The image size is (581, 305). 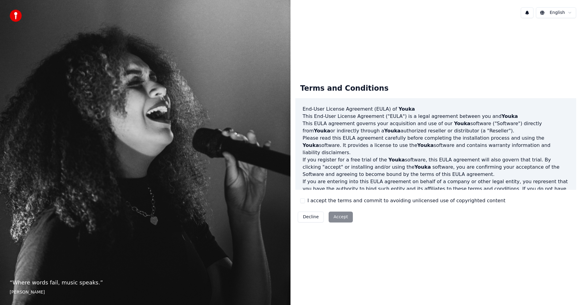 What do you see at coordinates (435, 145) in the screenshot?
I see `p: Please read this EULA agreement carefully before completing the installation process and using th...` at bounding box center [435, 145].